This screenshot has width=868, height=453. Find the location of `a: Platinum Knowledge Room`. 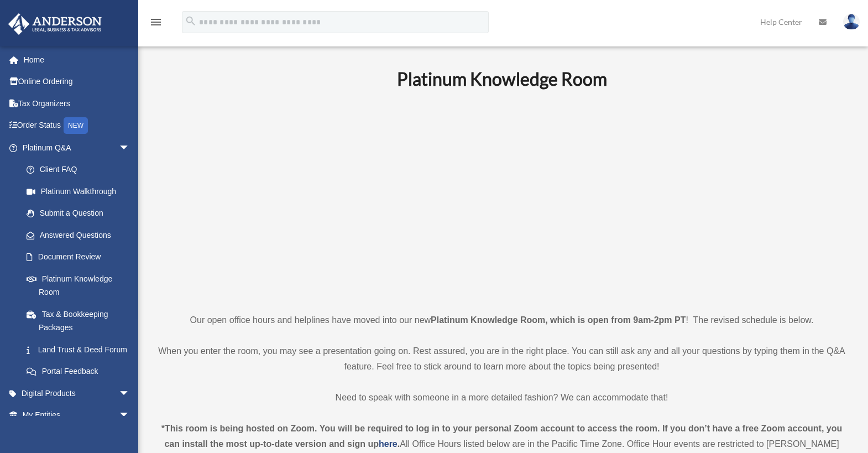

a: Platinum Knowledge Room is located at coordinates (78, 286).